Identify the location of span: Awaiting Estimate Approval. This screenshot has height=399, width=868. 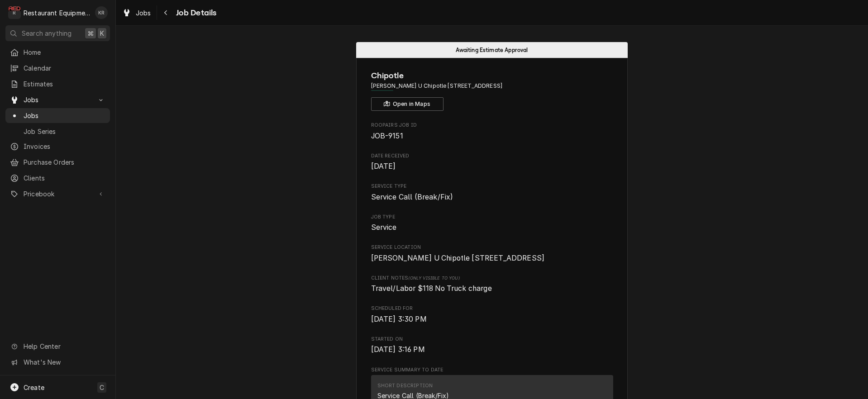
(491, 50).